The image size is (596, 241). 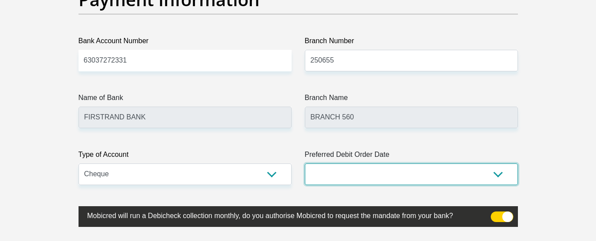 I want to click on label: Type of Account, so click(x=185, y=157).